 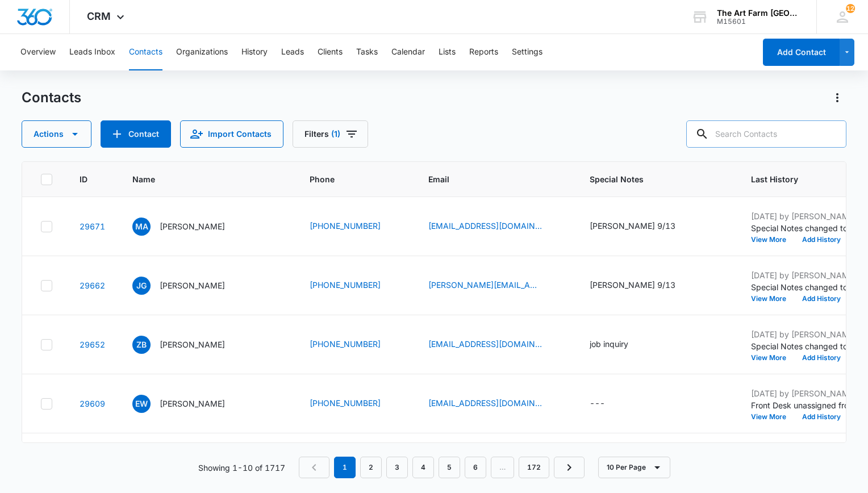 What do you see at coordinates (241, 467) in the screenshot?
I see `p: Showing 1-10 of 1717` at bounding box center [241, 467].